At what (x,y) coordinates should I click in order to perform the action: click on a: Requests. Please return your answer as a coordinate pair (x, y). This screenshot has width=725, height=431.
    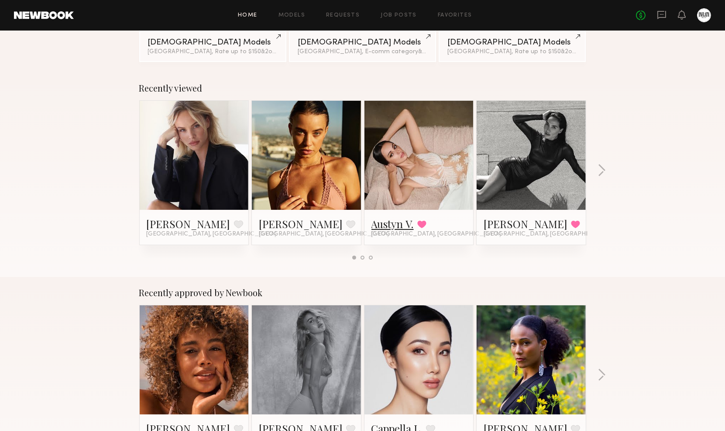
    Looking at the image, I should click on (343, 15).